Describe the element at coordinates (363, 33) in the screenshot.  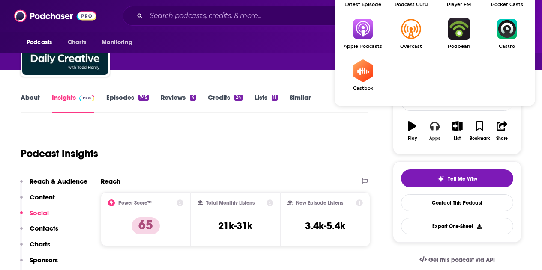
I see `a: Apple PodcastsApple Podcasts` at that location.